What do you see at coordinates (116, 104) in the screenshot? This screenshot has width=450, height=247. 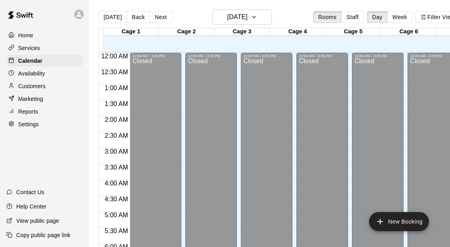 I see `span: 1:30 AM` at bounding box center [116, 104].